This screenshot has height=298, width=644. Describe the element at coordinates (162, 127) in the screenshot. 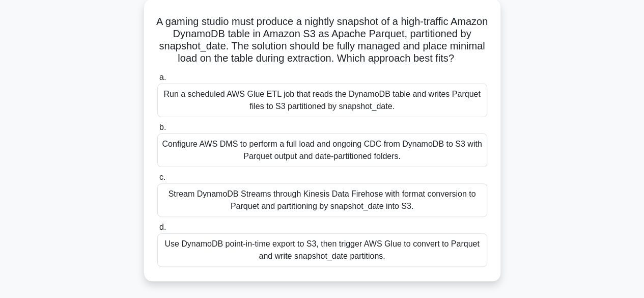

I see `span: b.` at that location.